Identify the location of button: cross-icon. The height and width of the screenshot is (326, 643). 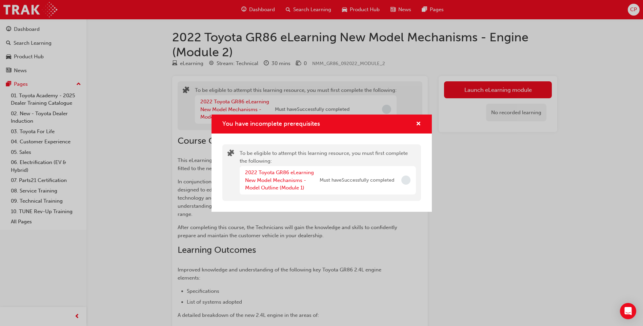
(418, 124).